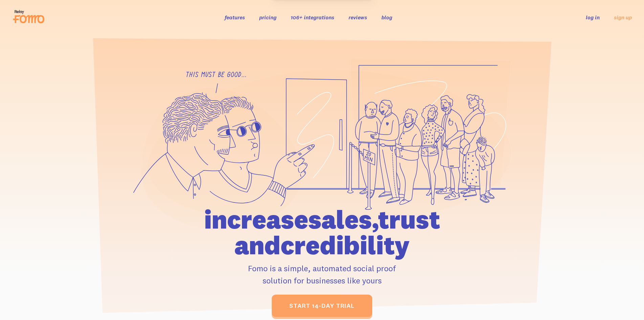 This screenshot has height=320, width=644. What do you see at coordinates (322, 232) in the screenshot?
I see `h1: increase sales, trust and credibility` at bounding box center [322, 232].